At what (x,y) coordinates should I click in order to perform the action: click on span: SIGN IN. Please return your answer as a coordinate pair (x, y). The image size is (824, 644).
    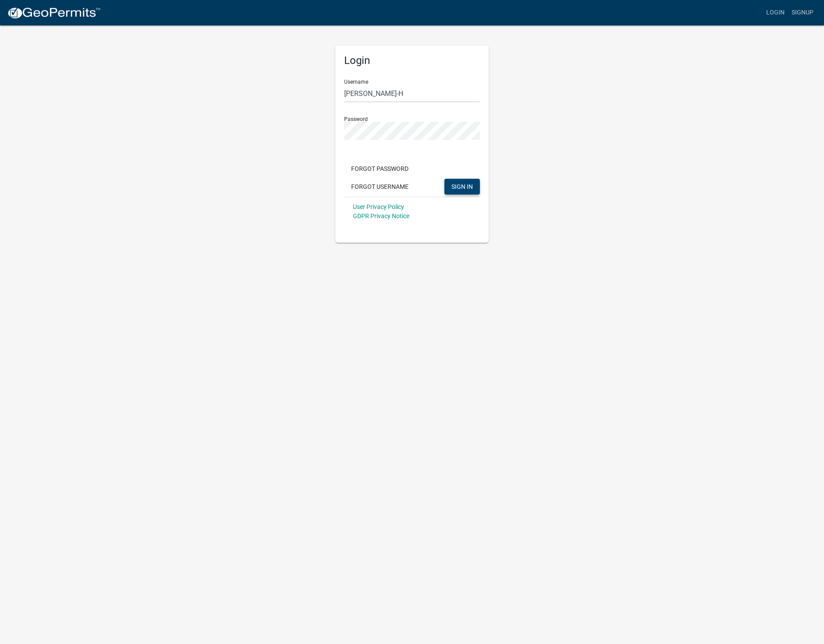
    Looking at the image, I should click on (462, 186).